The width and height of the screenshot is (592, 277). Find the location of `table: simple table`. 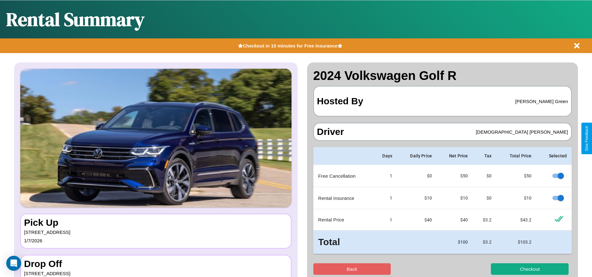

table: simple table is located at coordinates (443, 200).